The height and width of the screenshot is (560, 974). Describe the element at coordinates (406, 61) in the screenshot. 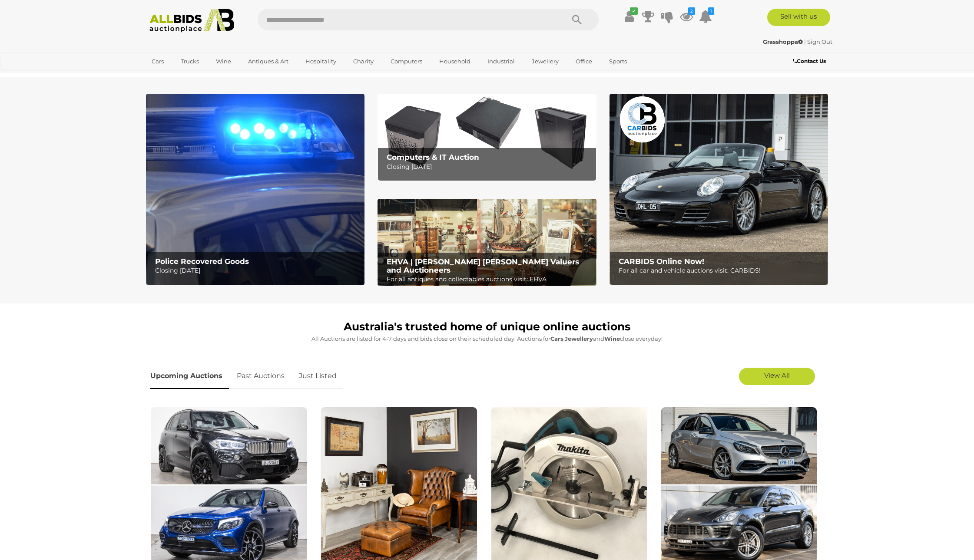

I see `a: Computers` at that location.